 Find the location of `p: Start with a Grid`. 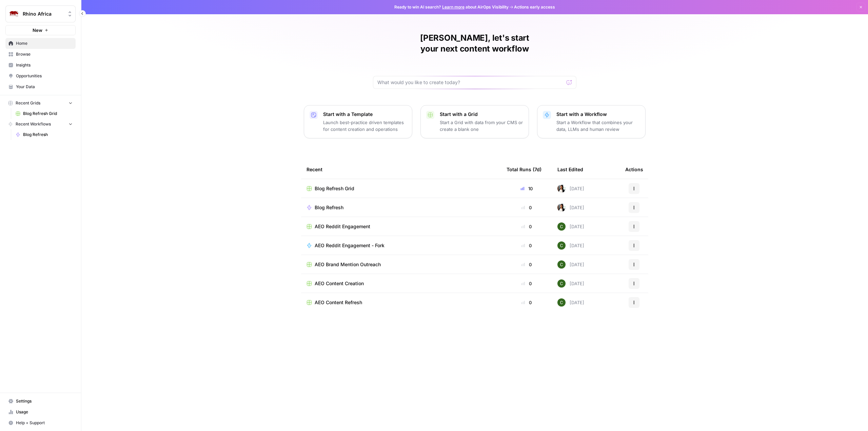

p: Start with a Grid is located at coordinates (481, 114).